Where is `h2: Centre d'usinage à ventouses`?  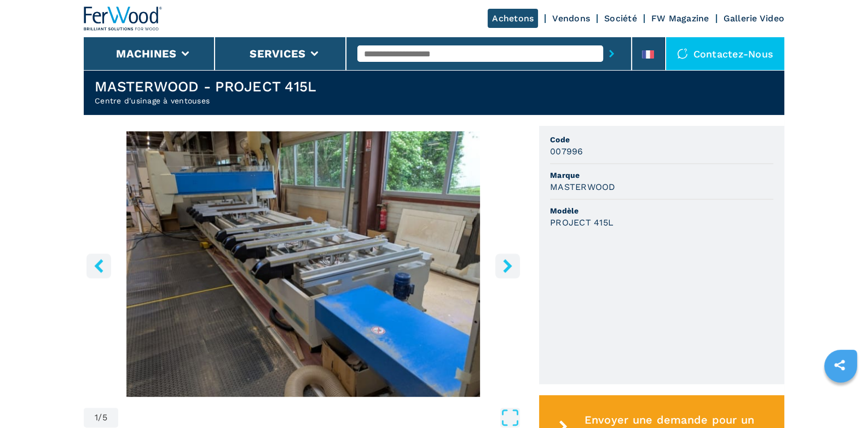 h2: Centre d'usinage à ventouses is located at coordinates (205, 101).